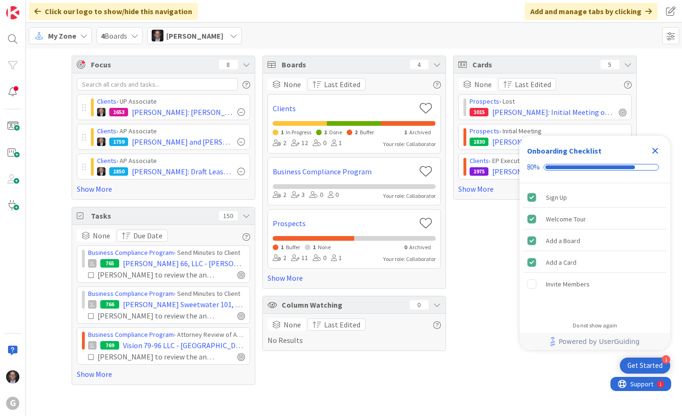  Describe the element at coordinates (655, 151) in the screenshot. I see `div: Close Checklist` at that location.